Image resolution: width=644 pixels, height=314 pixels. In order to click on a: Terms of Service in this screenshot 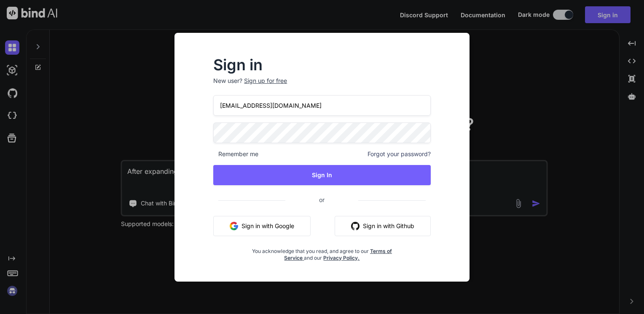, I will do `click(338, 255)`.